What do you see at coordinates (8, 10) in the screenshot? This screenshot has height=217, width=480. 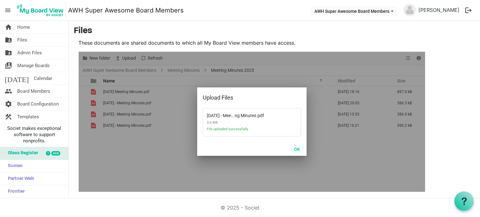 I see `span: menu` at bounding box center [8, 10].